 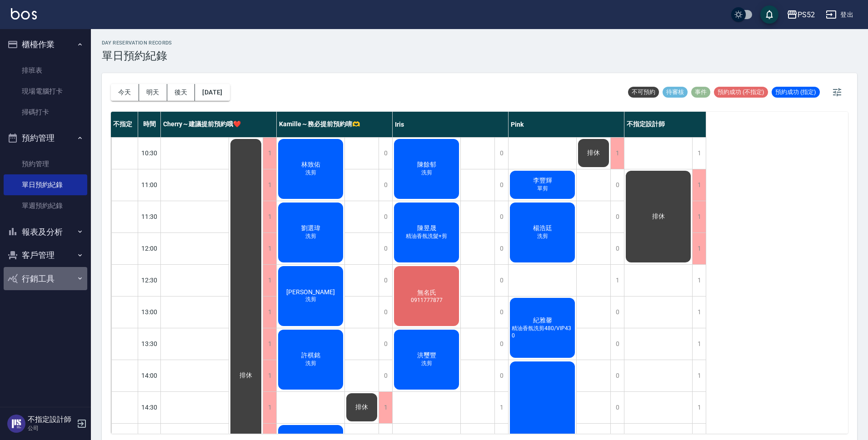 I want to click on span: 預約成功 (指定), so click(x=796, y=92).